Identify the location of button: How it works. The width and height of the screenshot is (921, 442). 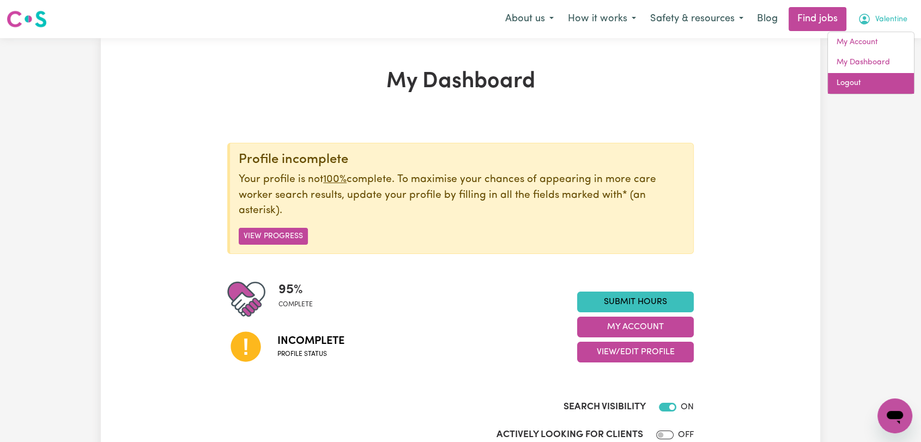
(602, 19).